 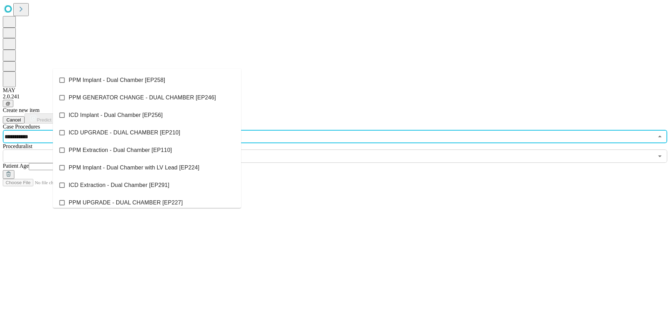 What do you see at coordinates (21, 126) in the screenshot?
I see `span: Scheduled Procedure` at bounding box center [21, 126].